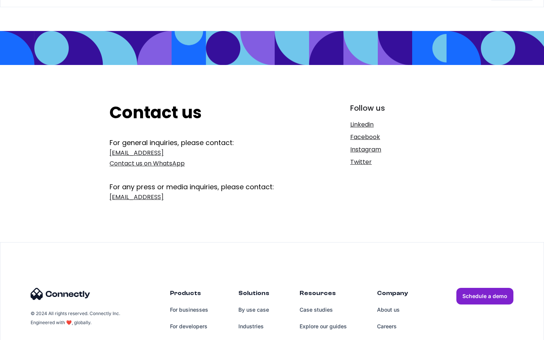 The image size is (544, 340). I want to click on div: Follow us, so click(392, 108).